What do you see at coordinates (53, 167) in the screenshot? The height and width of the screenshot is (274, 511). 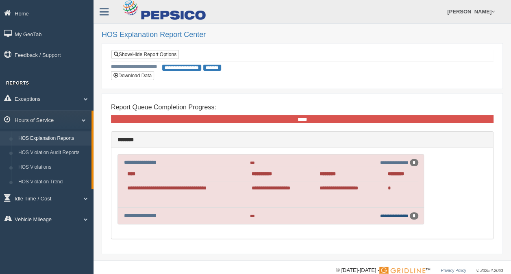 I see `a: HOS Violations` at bounding box center [53, 167].